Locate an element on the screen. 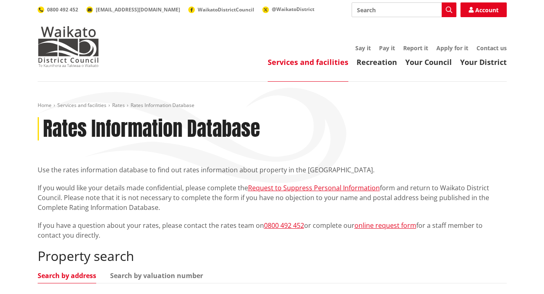 This screenshot has height=294, width=544. a: WaikatoDistrictCouncil is located at coordinates (221, 9).